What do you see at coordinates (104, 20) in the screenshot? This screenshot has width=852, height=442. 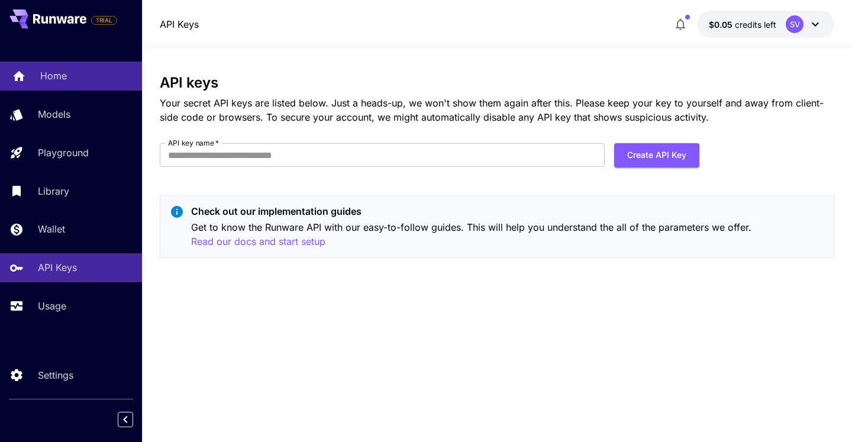 I see `span: Add your payment card to enable full platform functionality.` at bounding box center [104, 20].